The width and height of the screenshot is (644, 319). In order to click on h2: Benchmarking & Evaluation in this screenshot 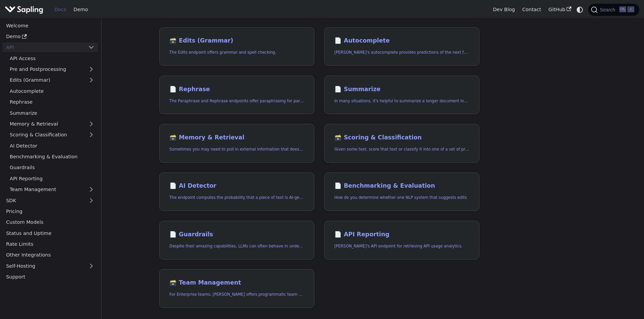, I will do `click(401, 186)`.